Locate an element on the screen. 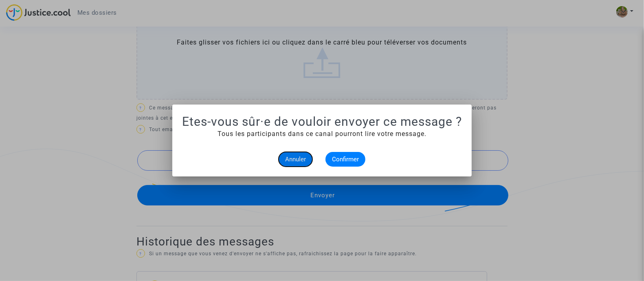 Image resolution: width=644 pixels, height=281 pixels. span: Annuler is located at coordinates (295, 159).